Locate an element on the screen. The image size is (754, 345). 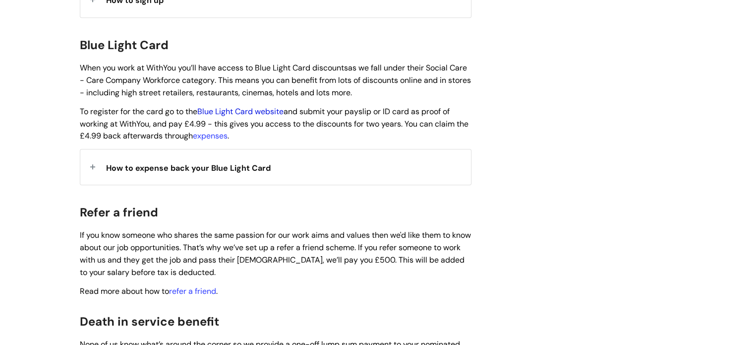
span: Death in service benefit is located at coordinates (149, 321).